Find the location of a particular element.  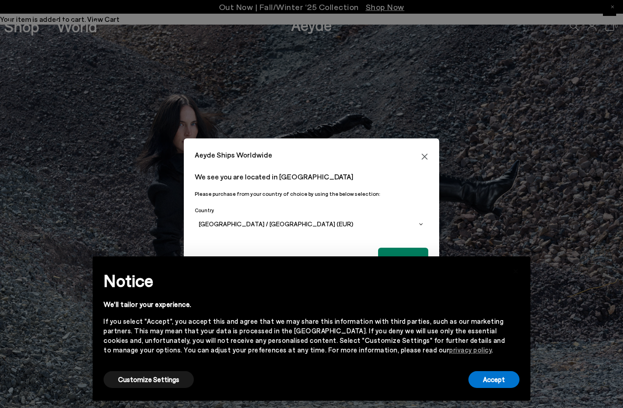

button: Customize Settings is located at coordinates (149, 380).